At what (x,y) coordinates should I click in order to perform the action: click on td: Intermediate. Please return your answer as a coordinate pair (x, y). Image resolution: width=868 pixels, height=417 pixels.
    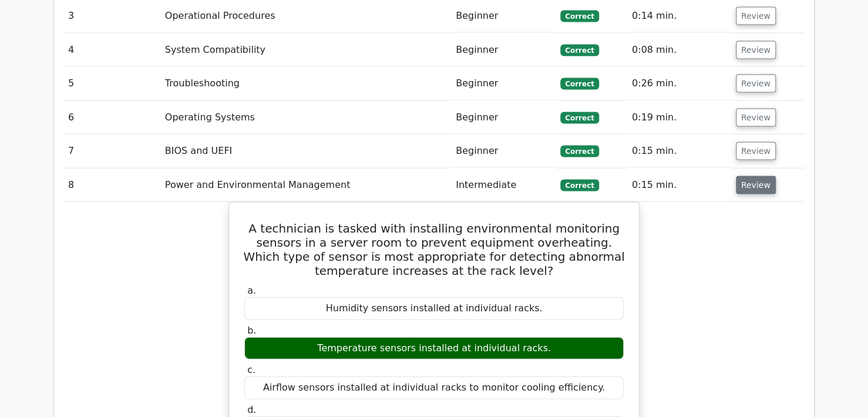
    Looking at the image, I should click on (503, 185).